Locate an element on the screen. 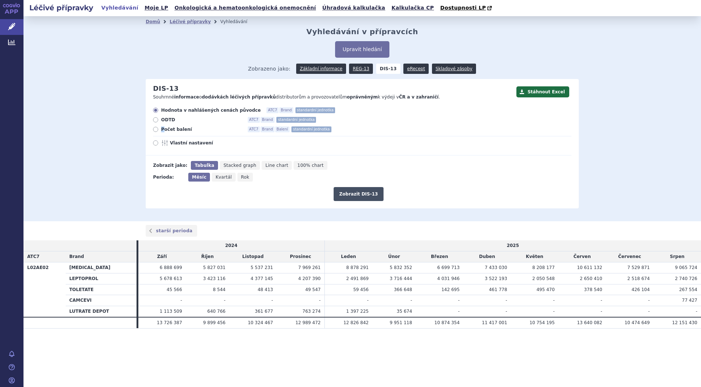  span: 100% chart is located at coordinates (310, 165).